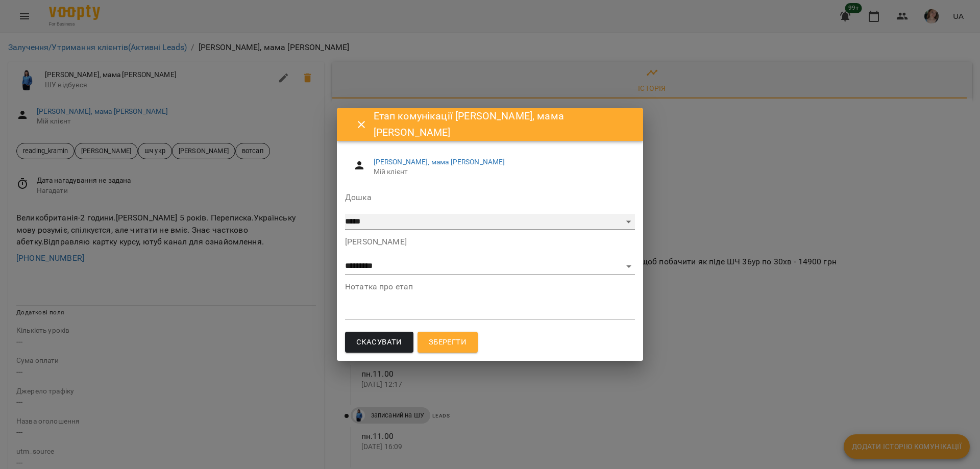 This screenshot has height=469, width=980. I want to click on span: Зберегти, so click(448, 342).